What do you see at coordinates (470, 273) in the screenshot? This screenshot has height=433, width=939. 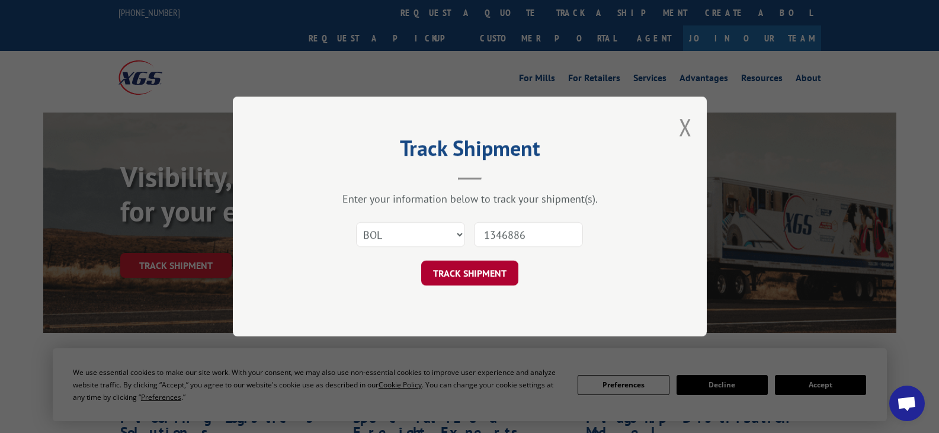 I see `button: TRACK SHIPMENT` at bounding box center [470, 273].